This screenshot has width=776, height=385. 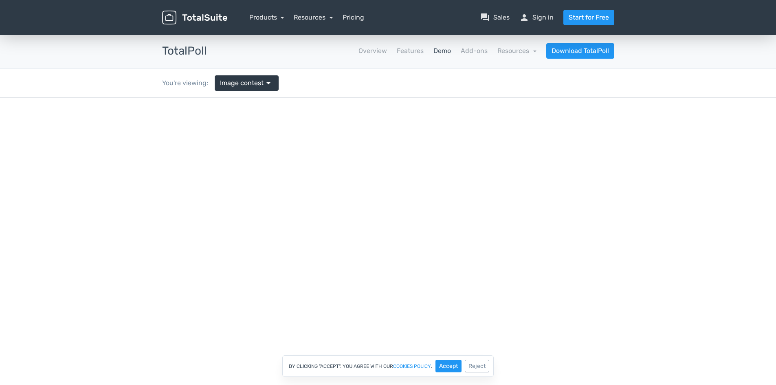 I want to click on a: Start for Free, so click(x=589, y=18).